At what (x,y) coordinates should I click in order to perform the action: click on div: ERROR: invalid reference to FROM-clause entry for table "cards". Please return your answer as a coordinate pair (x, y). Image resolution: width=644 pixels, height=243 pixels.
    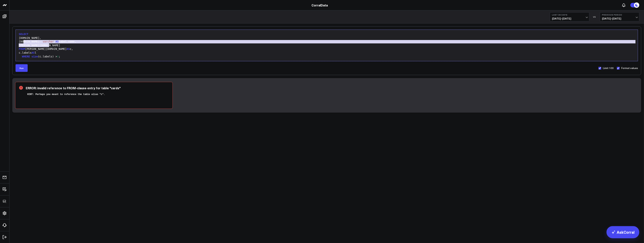
    Looking at the image, I should click on (97, 88).